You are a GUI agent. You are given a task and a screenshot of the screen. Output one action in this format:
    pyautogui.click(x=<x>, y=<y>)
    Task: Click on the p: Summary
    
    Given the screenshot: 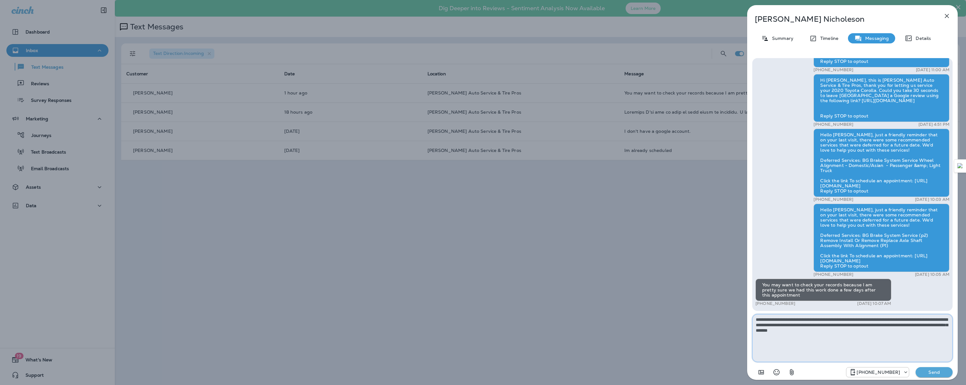 What is the action you would take?
    pyautogui.click(x=781, y=38)
    